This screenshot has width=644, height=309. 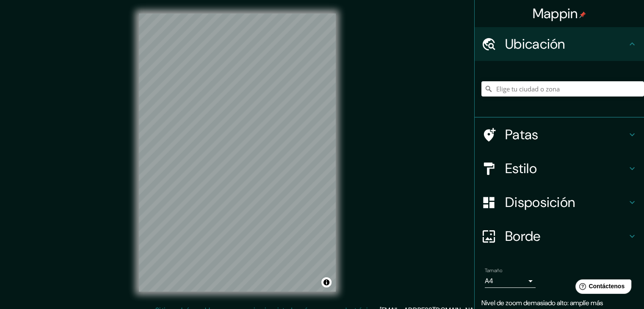 I want to click on font: A4, so click(x=489, y=281).